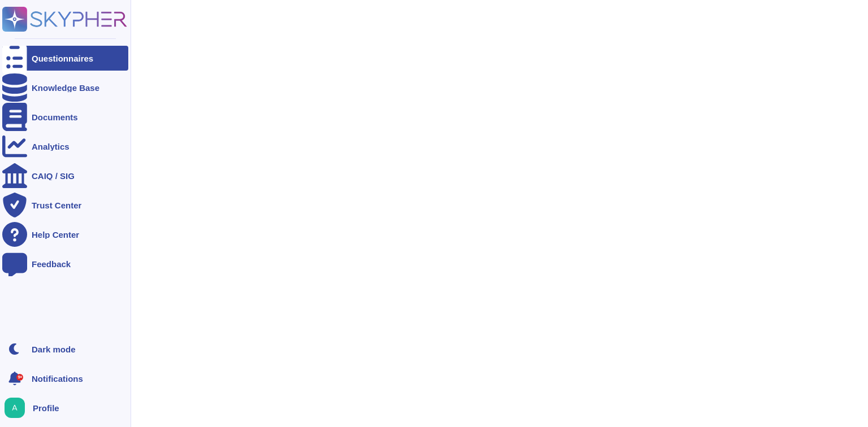  What do you see at coordinates (56, 205) in the screenshot?
I see `div: Trust Center` at bounding box center [56, 205].